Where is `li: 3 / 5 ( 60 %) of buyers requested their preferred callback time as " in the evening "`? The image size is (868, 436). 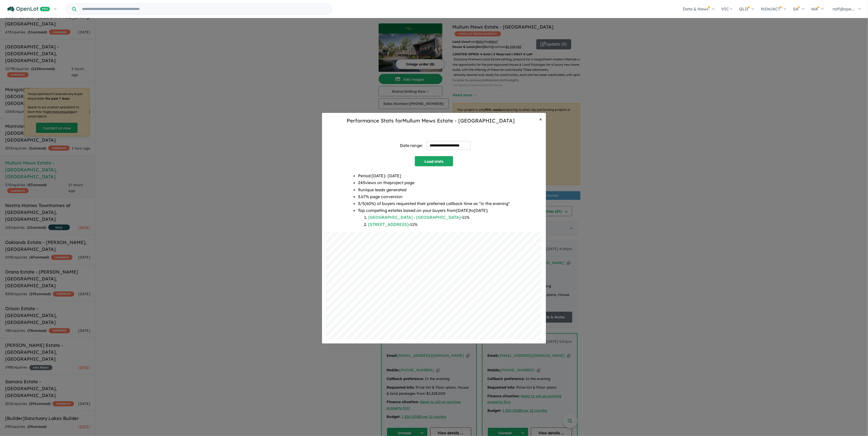 li: 3 / 5 ( 60 %) of buyers requested their preferred callback time as " in the evening " is located at coordinates (434, 204).